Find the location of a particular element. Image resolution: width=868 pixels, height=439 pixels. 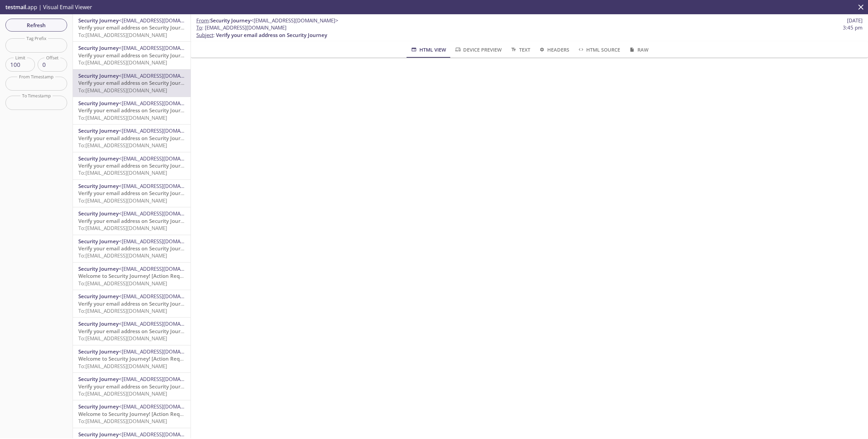

button: Refresh is located at coordinates (36, 25).